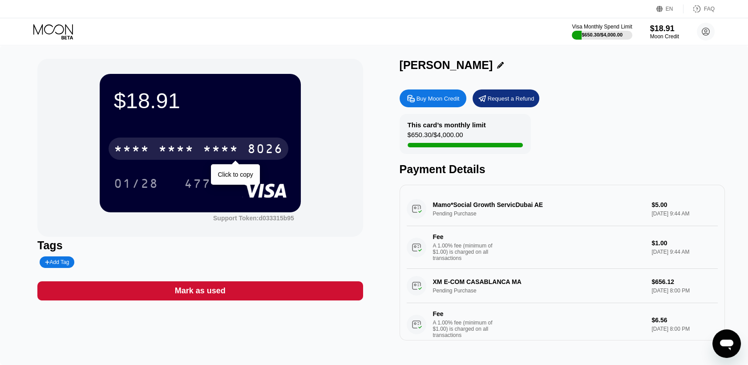 This screenshot has height=365, width=748. What do you see at coordinates (664, 36) in the screenshot?
I see `div: Moon Credit` at bounding box center [664, 36].